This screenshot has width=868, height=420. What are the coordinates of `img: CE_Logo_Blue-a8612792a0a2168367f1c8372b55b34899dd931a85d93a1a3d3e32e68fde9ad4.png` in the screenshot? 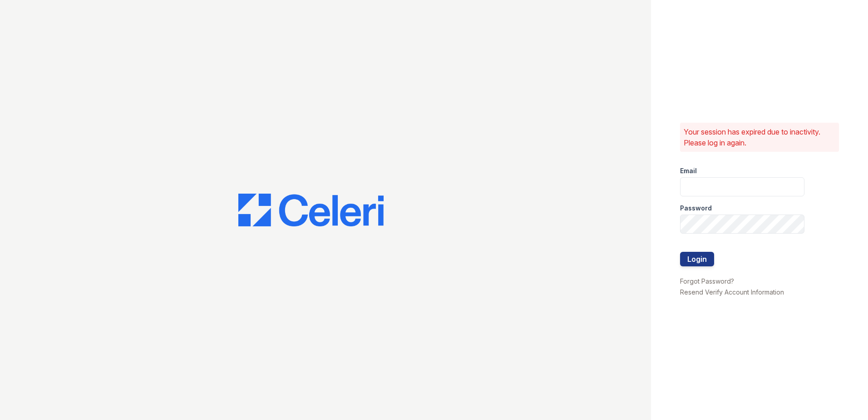 It's located at (311, 210).